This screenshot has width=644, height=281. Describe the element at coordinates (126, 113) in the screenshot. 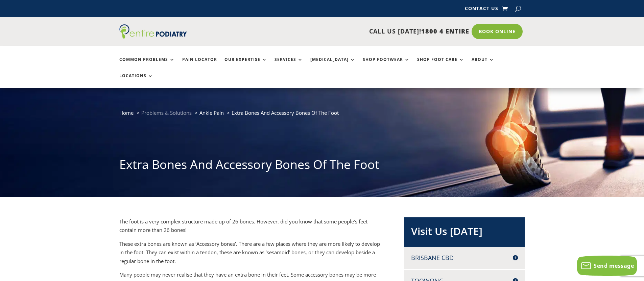

I see `a: Home` at that location.